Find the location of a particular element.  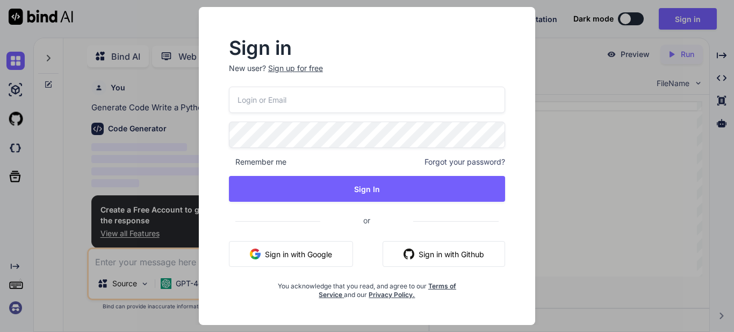

button: Sign in with Github is located at coordinates (444, 254).